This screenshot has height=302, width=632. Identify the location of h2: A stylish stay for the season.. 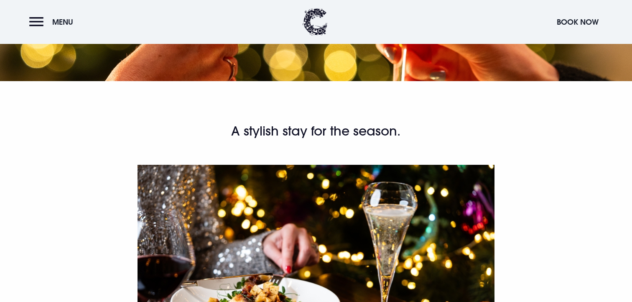
(316, 131).